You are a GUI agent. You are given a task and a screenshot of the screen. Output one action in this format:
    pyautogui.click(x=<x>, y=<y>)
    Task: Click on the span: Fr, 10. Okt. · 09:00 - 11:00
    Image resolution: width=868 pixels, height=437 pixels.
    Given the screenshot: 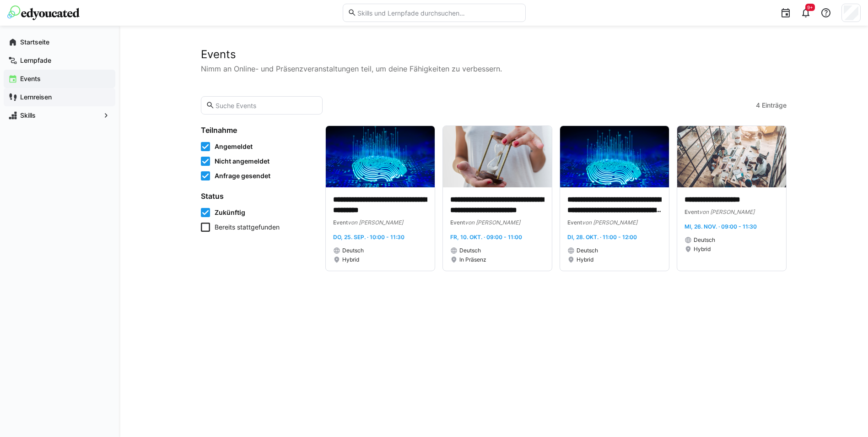 What is the action you would take?
    pyautogui.click(x=486, y=236)
    